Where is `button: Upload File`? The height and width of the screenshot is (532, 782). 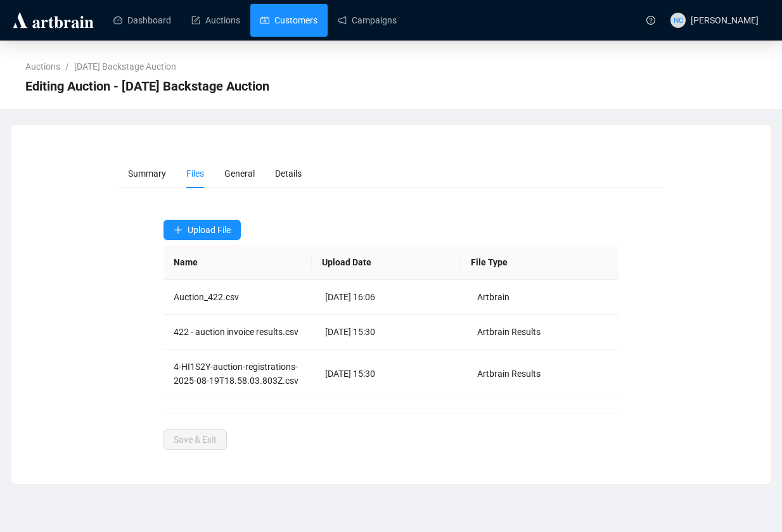 button: Upload File is located at coordinates (202, 230).